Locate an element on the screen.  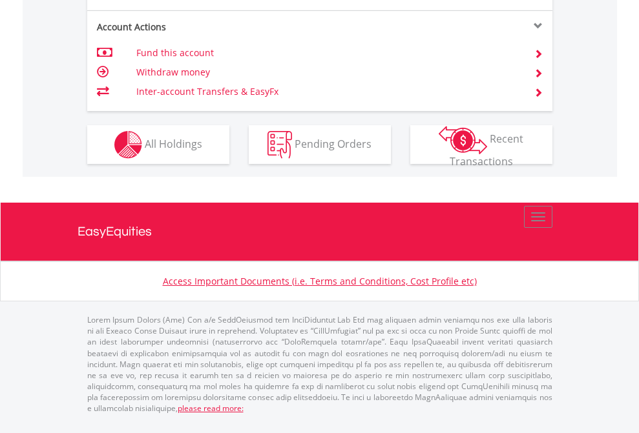
button: Recent Transactions is located at coordinates (481, 145).